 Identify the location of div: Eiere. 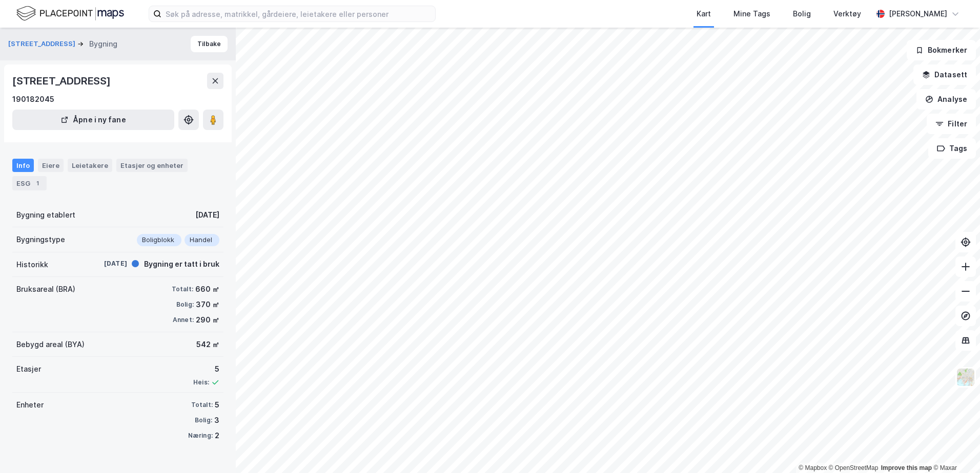
(51, 165).